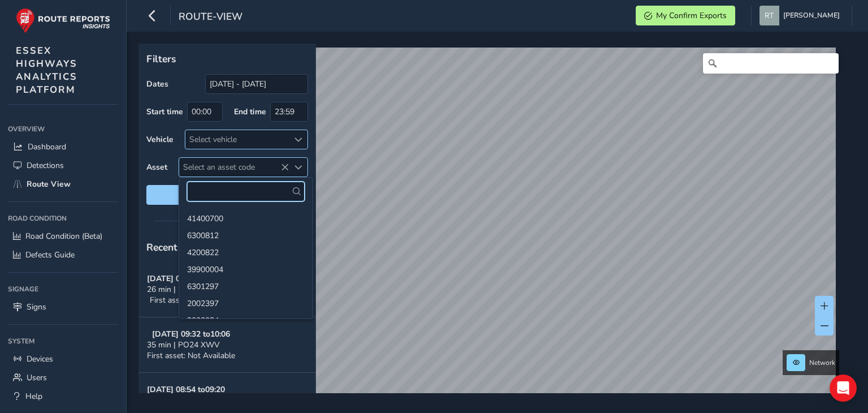 The width and height of the screenshot is (868, 413). What do you see at coordinates (47, 146) in the screenshot?
I see `span: Dashboard` at bounding box center [47, 146].